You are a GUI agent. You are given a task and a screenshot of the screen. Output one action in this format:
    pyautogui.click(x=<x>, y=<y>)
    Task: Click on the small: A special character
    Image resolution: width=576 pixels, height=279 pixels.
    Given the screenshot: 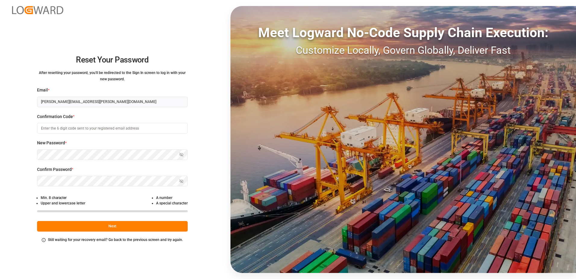 What is the action you would take?
    pyautogui.click(x=172, y=203)
    